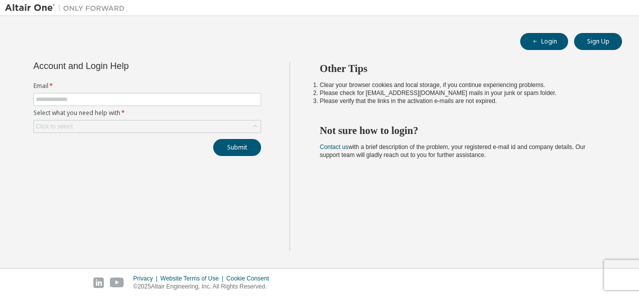  What do you see at coordinates (453, 151) in the screenshot?
I see `span: with a brief description of the problem, your registered e-mail id and company details. Our suppo...` at bounding box center [453, 151].